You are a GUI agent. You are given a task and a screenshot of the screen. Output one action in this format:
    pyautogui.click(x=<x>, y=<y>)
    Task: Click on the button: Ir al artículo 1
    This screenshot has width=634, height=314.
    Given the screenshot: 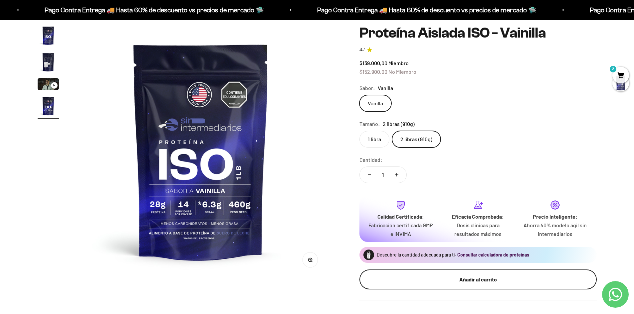 What is the action you would take?
    pyautogui.click(x=48, y=37)
    